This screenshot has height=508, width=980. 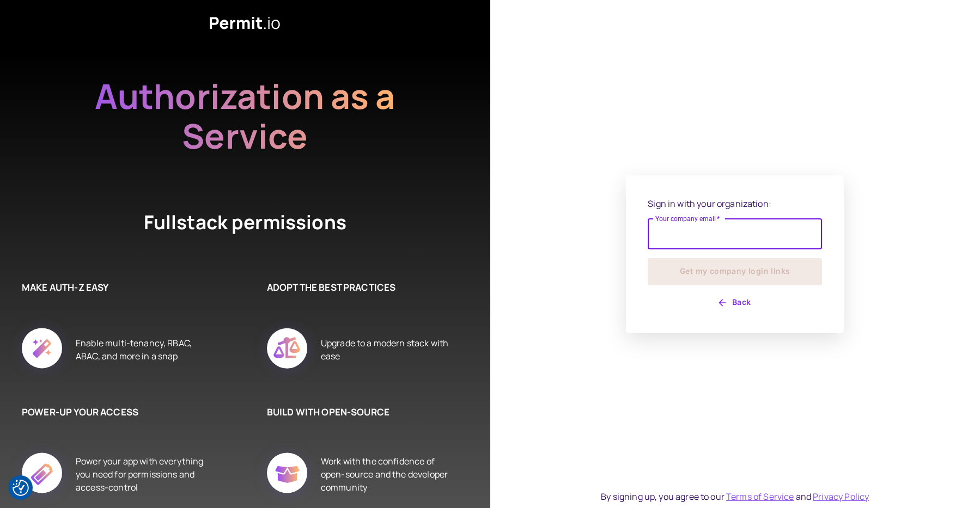 What do you see at coordinates (687, 219) in the screenshot?
I see `label: Your company email` at bounding box center [687, 219].